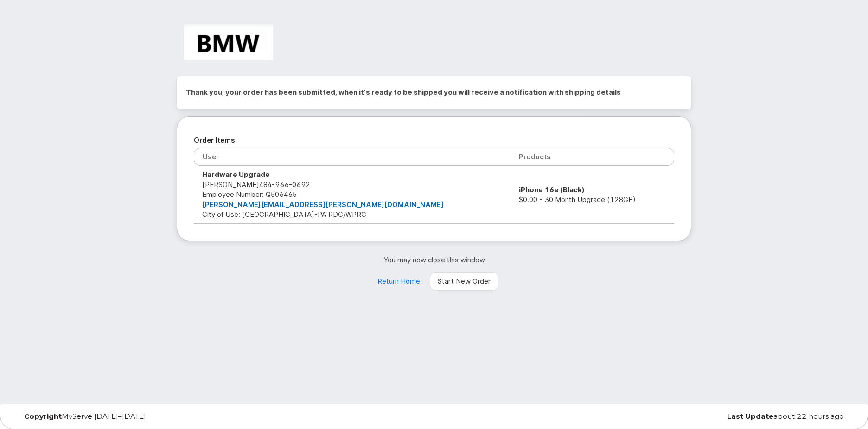 This screenshot has height=429, width=868. I want to click on strong: Copyright, so click(43, 416).